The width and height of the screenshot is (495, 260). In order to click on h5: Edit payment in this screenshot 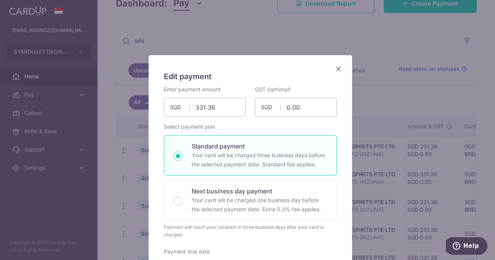, I will do `click(250, 77)`.